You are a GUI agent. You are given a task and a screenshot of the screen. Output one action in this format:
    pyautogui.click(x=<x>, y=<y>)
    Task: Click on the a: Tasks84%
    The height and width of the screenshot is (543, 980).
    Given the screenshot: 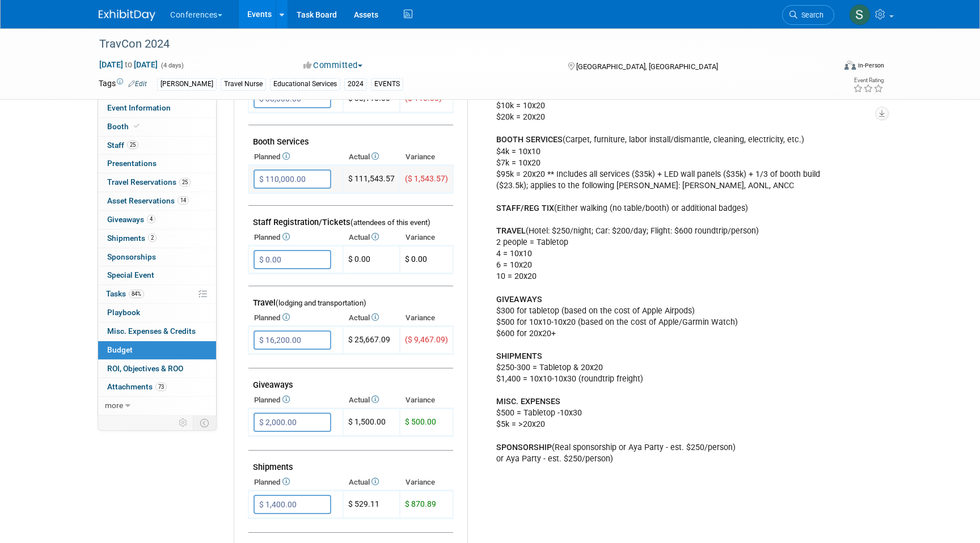 What is the action you would take?
    pyautogui.click(x=157, y=294)
    